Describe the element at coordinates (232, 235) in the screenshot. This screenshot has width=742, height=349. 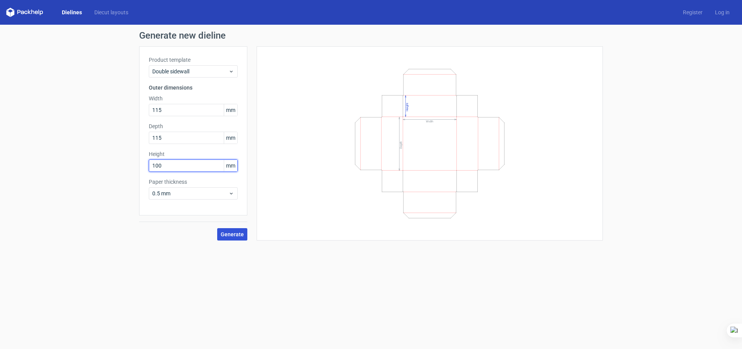
I see `button: Generate` at that location.